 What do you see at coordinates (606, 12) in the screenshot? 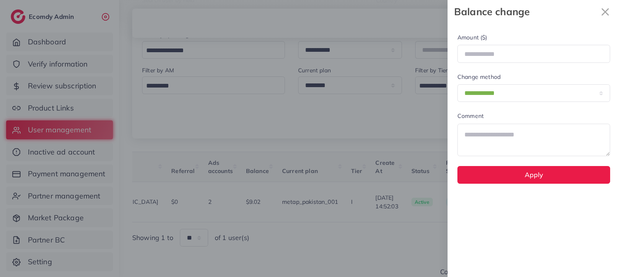
I see `svg: x` at bounding box center [606, 12].